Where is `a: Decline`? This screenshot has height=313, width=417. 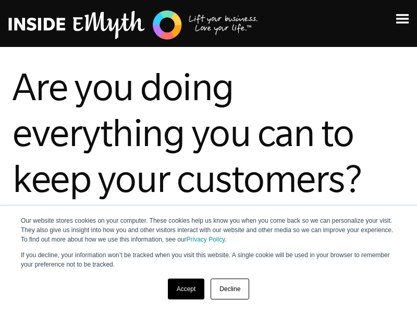
a: Decline is located at coordinates (230, 289).